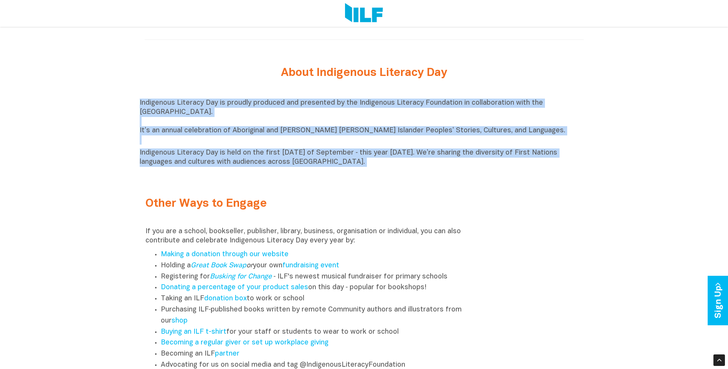  I want to click on a: fundraising event, so click(311, 266).